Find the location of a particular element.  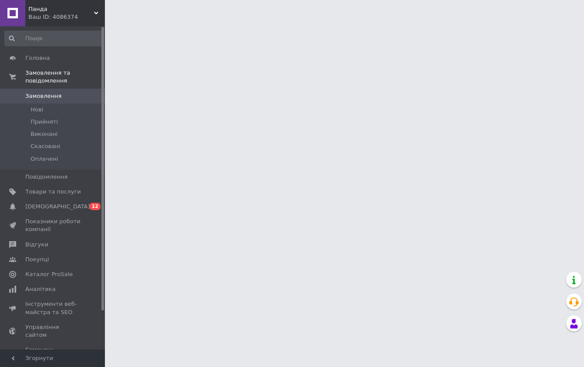

span: 12 is located at coordinates (95, 206).